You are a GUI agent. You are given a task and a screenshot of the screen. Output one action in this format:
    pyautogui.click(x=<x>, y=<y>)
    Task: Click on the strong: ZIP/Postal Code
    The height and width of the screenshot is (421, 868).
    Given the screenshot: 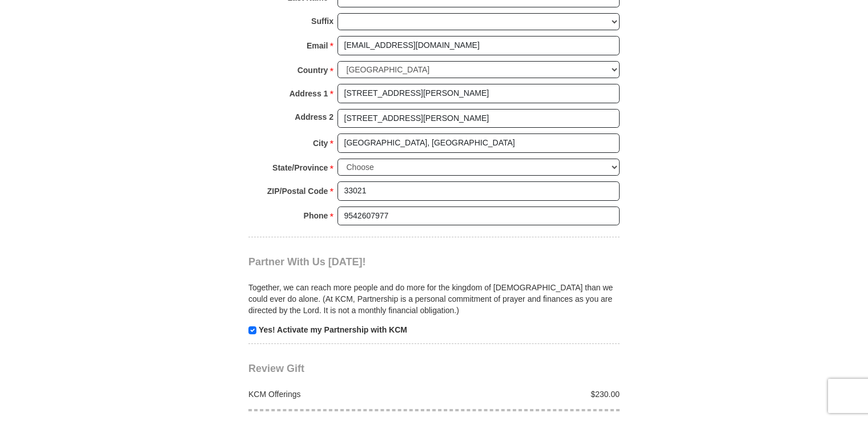 What is the action you would take?
    pyautogui.click(x=298, y=191)
    